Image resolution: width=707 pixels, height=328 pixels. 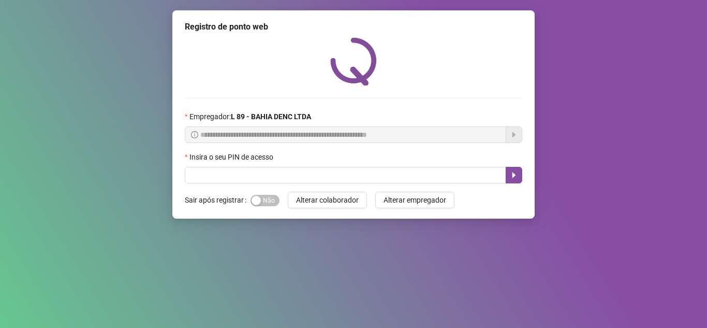 What do you see at coordinates (415, 200) in the screenshot?
I see `span: Alterar empregador` at bounding box center [415, 200].